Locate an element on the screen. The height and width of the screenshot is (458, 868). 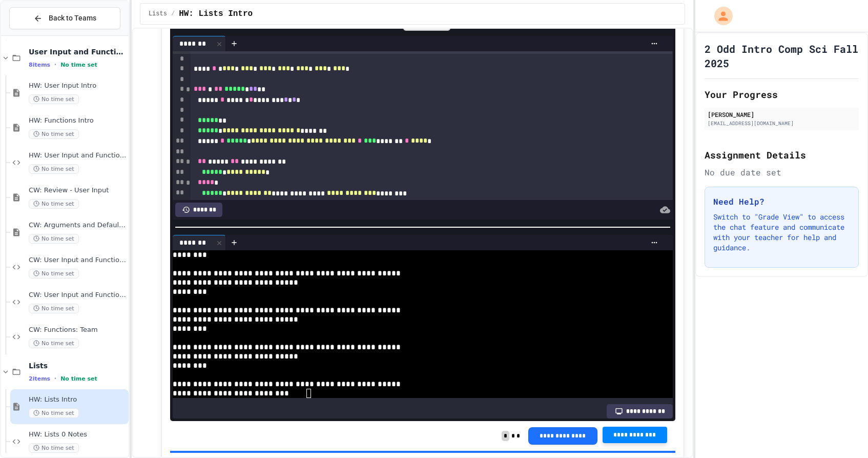
span: CW: User Input and Functions Team is located at coordinates (77, 294).